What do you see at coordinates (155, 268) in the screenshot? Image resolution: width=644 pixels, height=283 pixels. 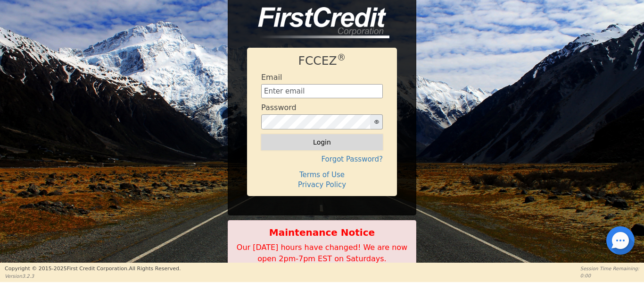 I see `span: All Rights Reserved.` at bounding box center [155, 268].